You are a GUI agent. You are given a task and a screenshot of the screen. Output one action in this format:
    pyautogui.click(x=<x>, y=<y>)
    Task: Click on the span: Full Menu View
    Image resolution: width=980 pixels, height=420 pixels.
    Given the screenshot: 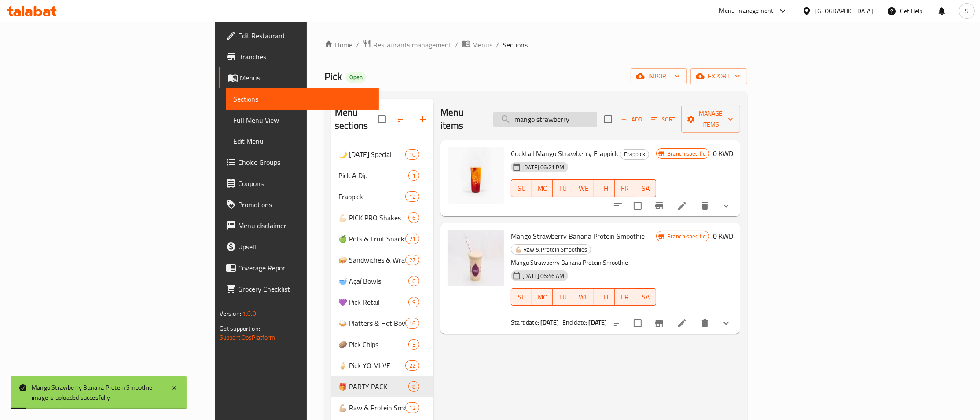 What is the action you would take?
    pyautogui.click(x=302, y=120)
    